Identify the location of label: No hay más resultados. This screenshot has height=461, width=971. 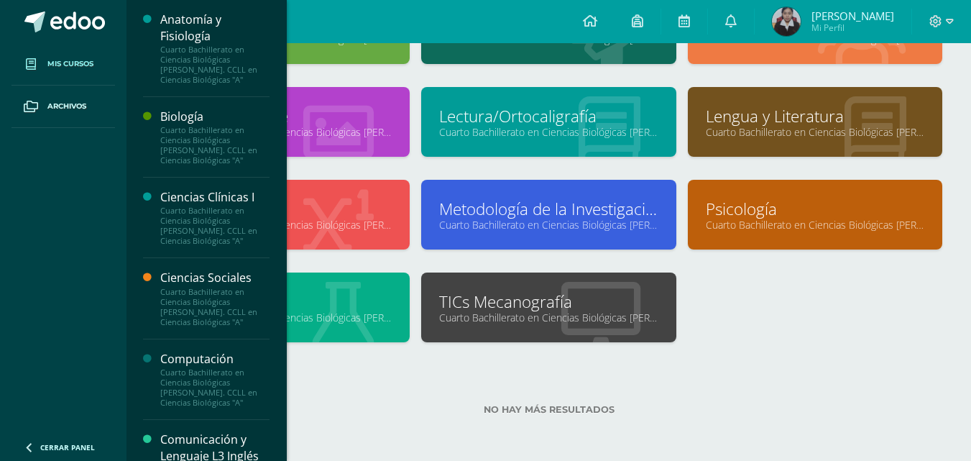
(549, 409).